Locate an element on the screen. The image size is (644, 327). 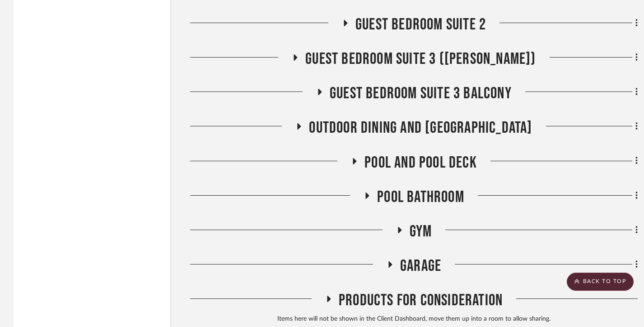
span: Pool Bathroom is located at coordinates (420, 197).